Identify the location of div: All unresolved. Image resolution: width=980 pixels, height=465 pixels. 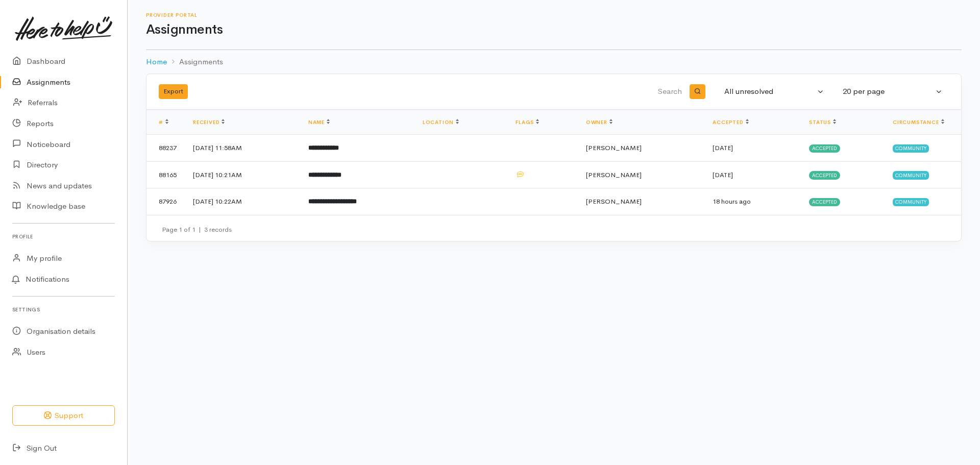
(770, 91).